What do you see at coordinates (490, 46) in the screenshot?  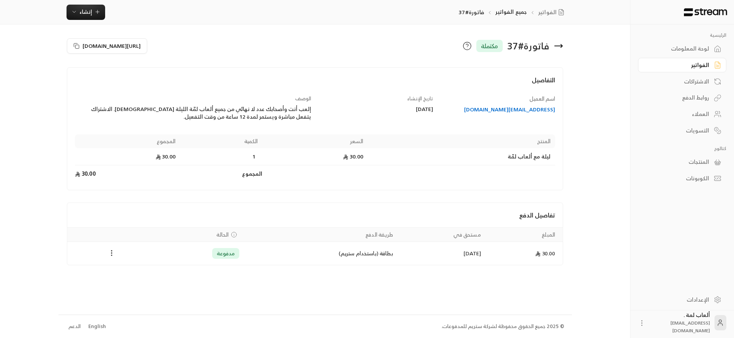 I see `span: مكتملة` at bounding box center [490, 46].